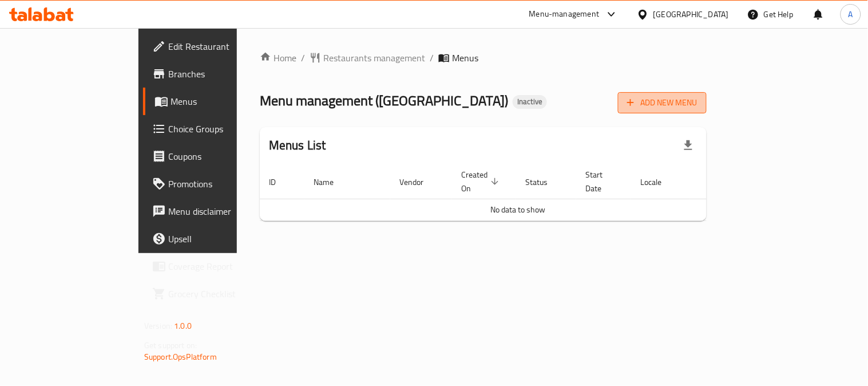 The height and width of the screenshot is (386, 868). Describe the element at coordinates (601, 181) in the screenshot. I see `span: Start Date` at that location.